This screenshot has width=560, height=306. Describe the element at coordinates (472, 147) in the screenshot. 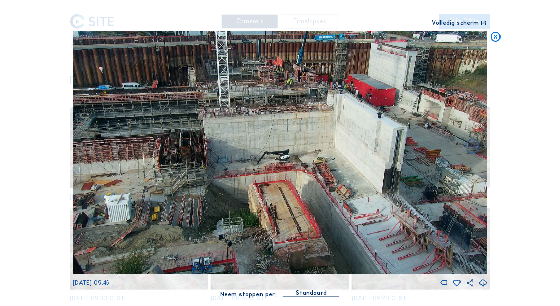

I see `i: Back` at that location.